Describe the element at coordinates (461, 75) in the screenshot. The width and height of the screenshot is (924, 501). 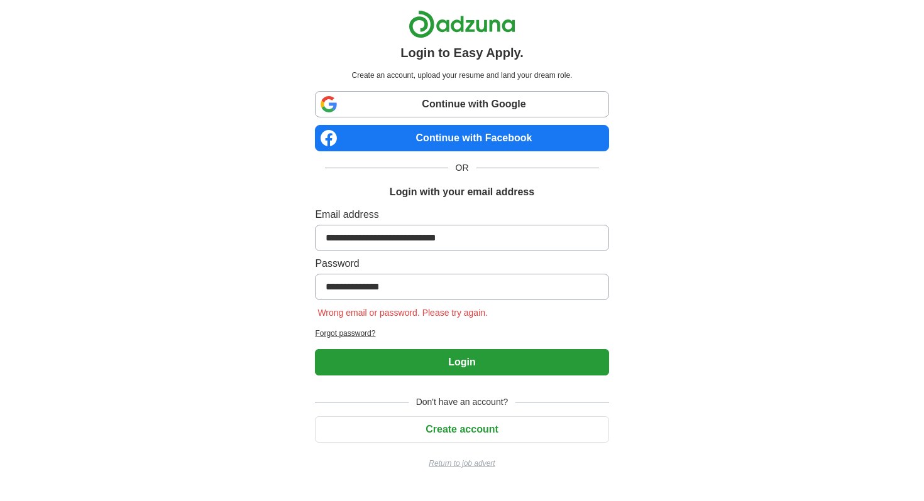
I see `p: Create an account, upload your resume and land your dream role.` at that location.